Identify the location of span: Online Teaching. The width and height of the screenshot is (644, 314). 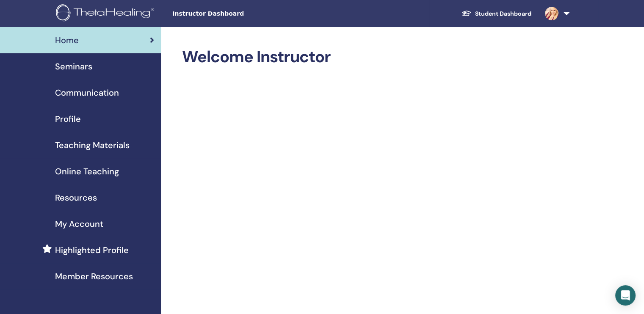
(87, 171).